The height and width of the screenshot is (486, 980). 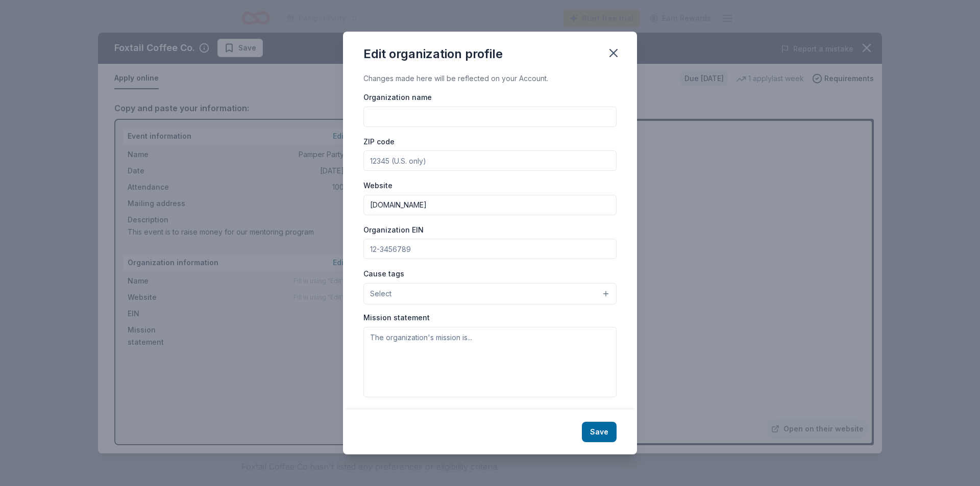 I want to click on label: Website, so click(x=378, y=185).